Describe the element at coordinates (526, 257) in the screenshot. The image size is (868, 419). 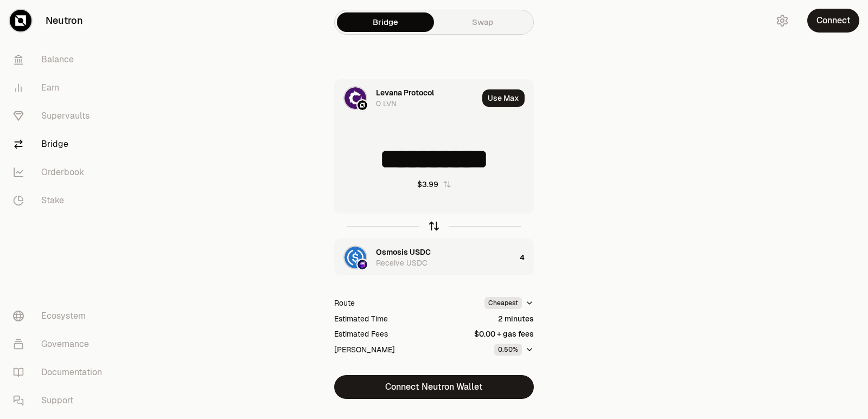
I see `div: 4` at that location.